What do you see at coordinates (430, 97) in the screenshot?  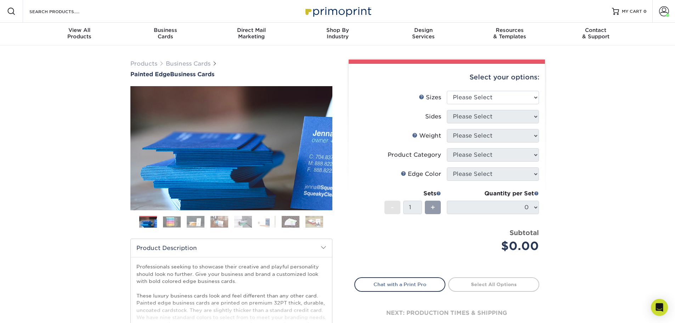 I see `div: Sizes` at bounding box center [430, 97].